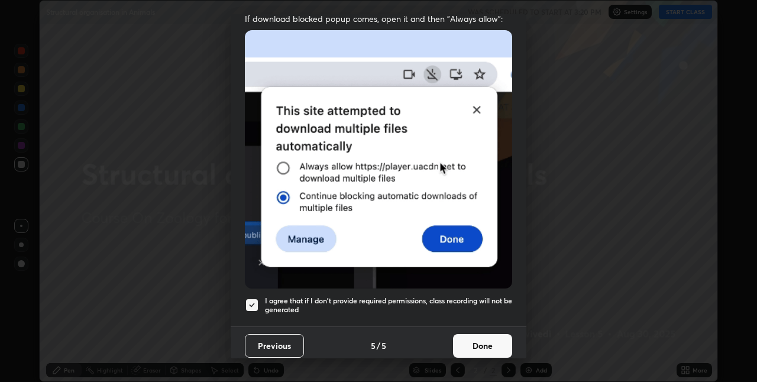  Describe the element at coordinates (274, 346) in the screenshot. I see `button: Previous` at that location.